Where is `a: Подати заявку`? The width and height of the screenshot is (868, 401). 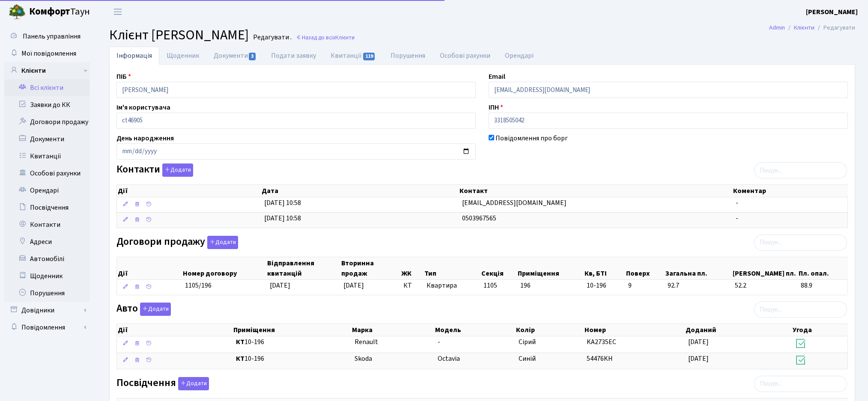
a: Подати заявку is located at coordinates (293, 55).